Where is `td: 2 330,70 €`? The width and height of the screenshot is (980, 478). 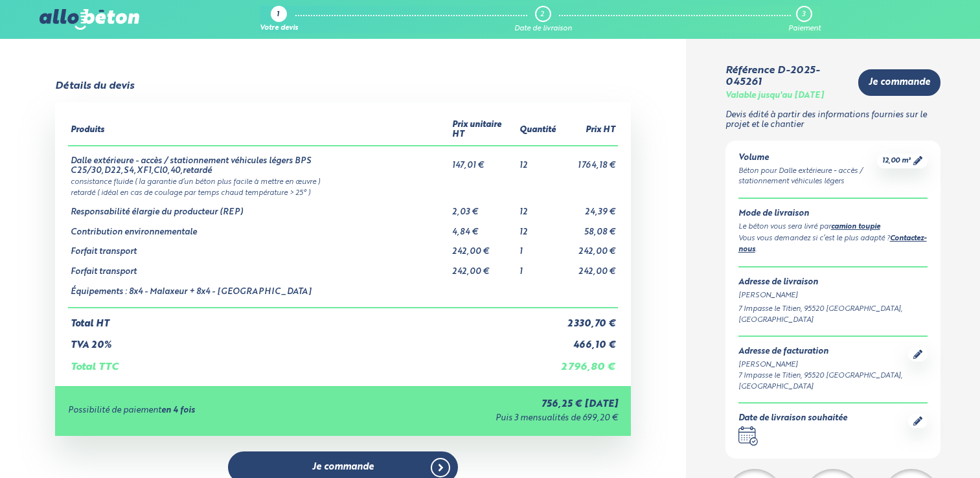
td: 2 330,70 € is located at coordinates (589, 319).